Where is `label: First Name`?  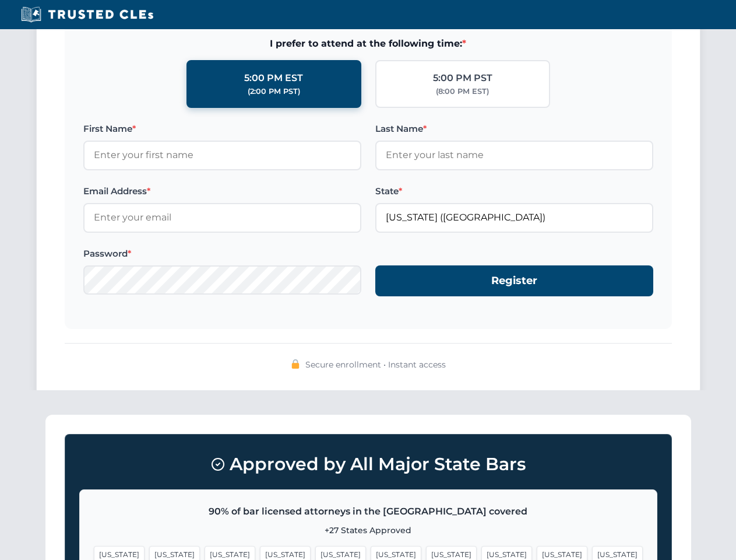 label: First Name is located at coordinates (222, 129).